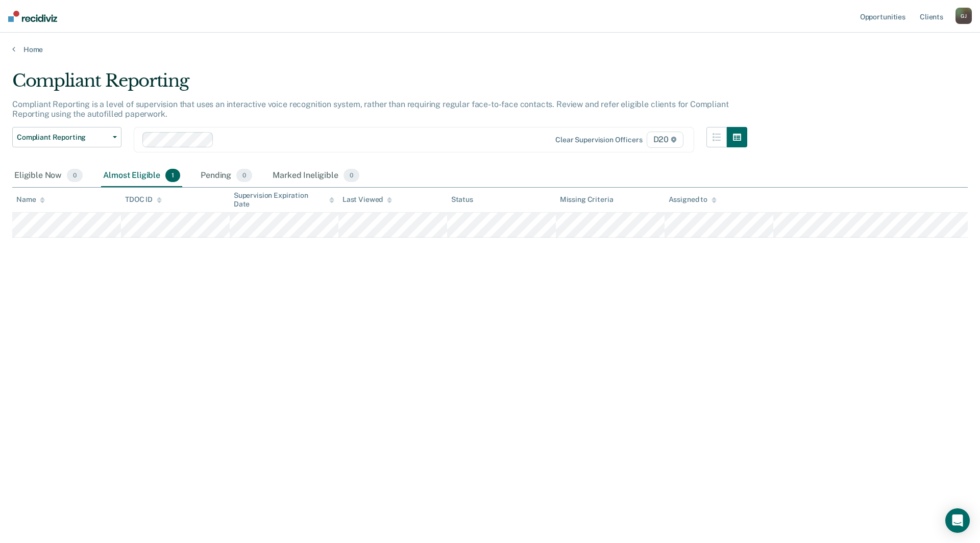 The height and width of the screenshot is (543, 980). I want to click on span: 1, so click(173, 175).